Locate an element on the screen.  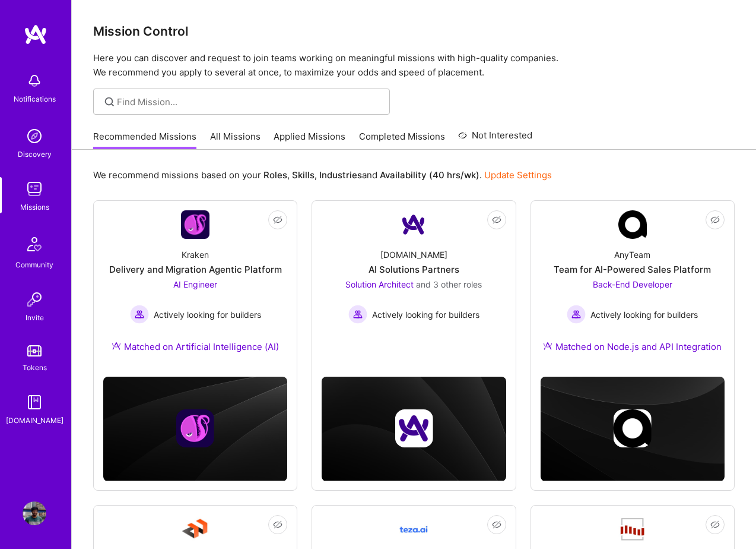
div: Missions is located at coordinates (35, 207).